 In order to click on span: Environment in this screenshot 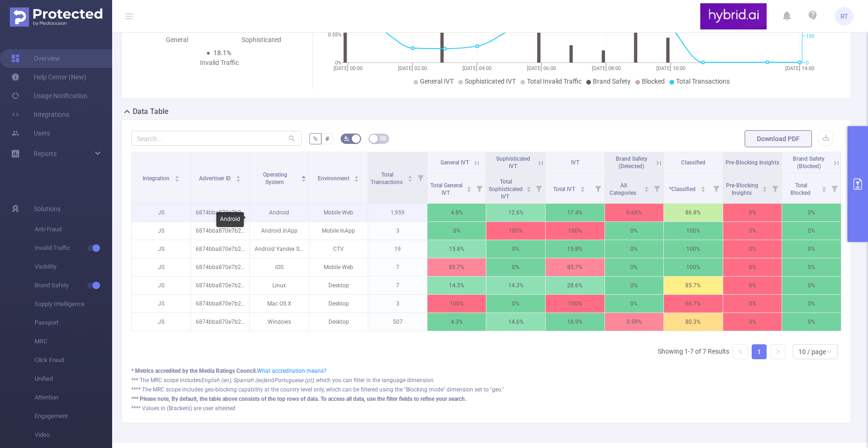, I will do `click(334, 179)`.